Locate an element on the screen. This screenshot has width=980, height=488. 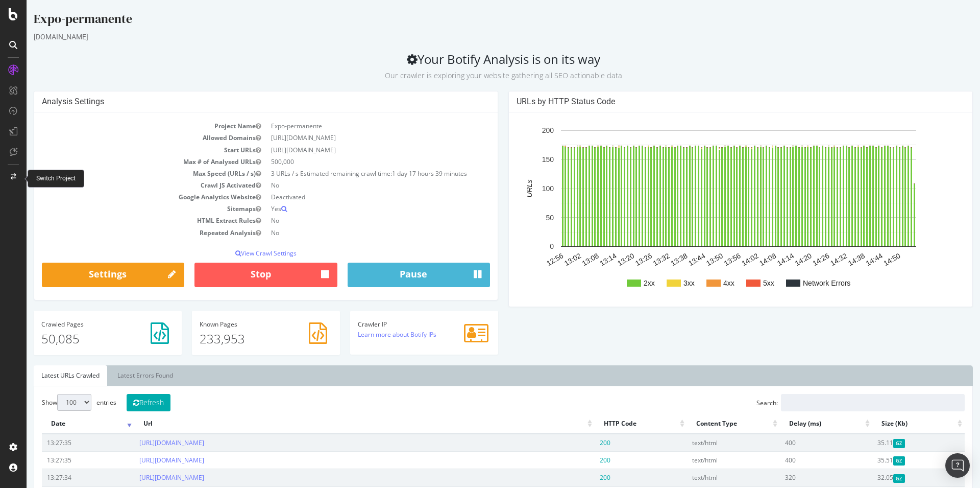
th: Size (Kb): activate to sort column ascending is located at coordinates (892, 424).